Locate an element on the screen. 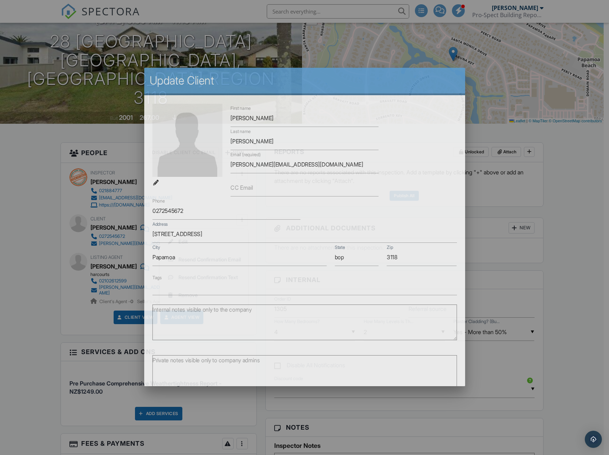 The image size is (609, 455). label: Last name is located at coordinates (241, 131).